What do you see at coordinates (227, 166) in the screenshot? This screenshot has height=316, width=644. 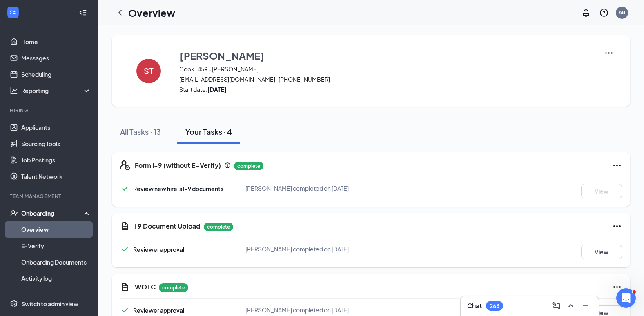 I see `svg: Info` at bounding box center [227, 166].